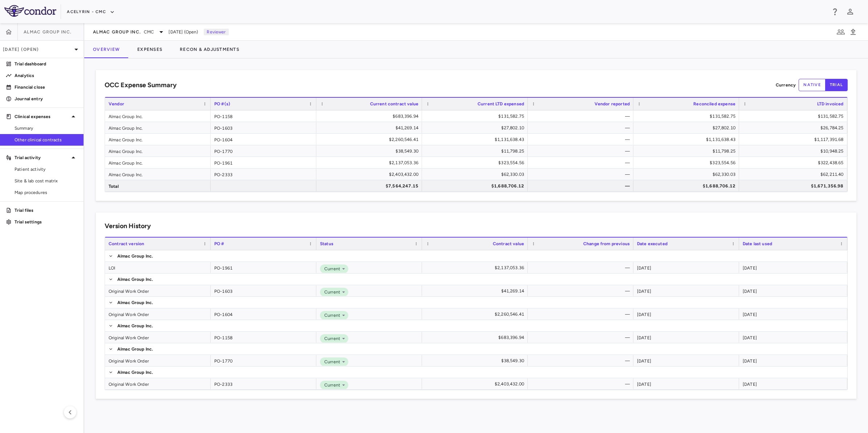 The image size is (868, 433). I want to click on p: Trial files, so click(46, 210).